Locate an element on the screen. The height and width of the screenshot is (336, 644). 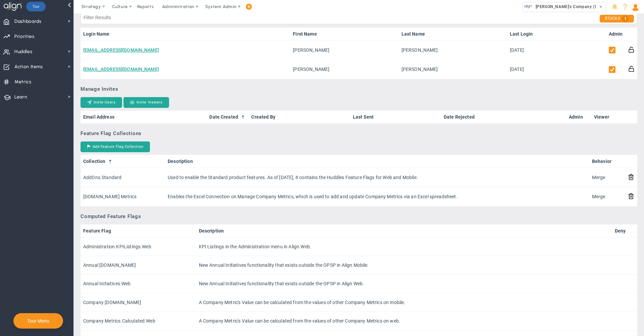
span: select is located at coordinates (601, 7).